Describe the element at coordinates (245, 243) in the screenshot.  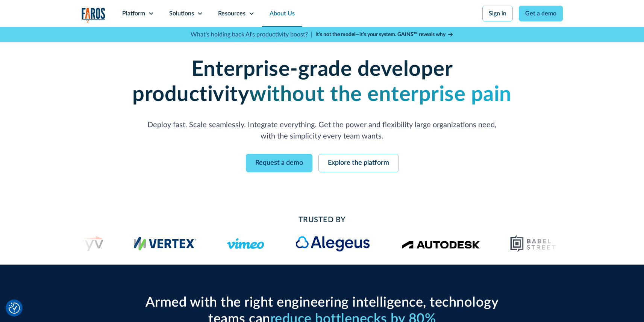
I see `img: Logo of the video hosting platform Vimeo.` at that location.